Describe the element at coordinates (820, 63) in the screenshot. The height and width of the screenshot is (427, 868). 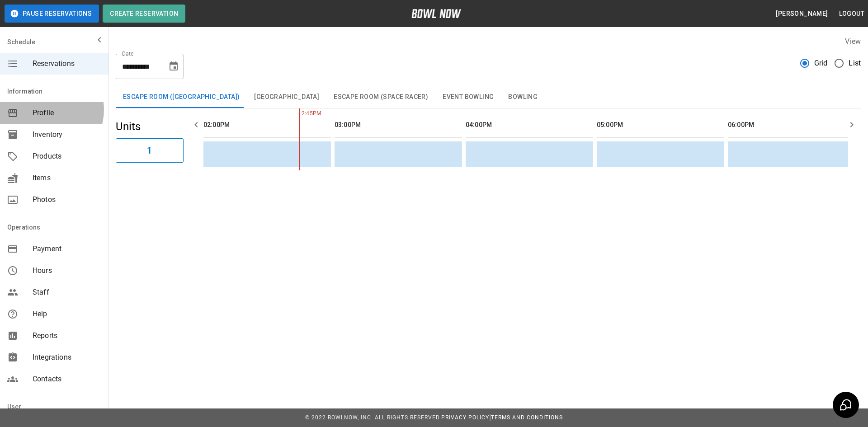
I see `span: Grid` at that location.